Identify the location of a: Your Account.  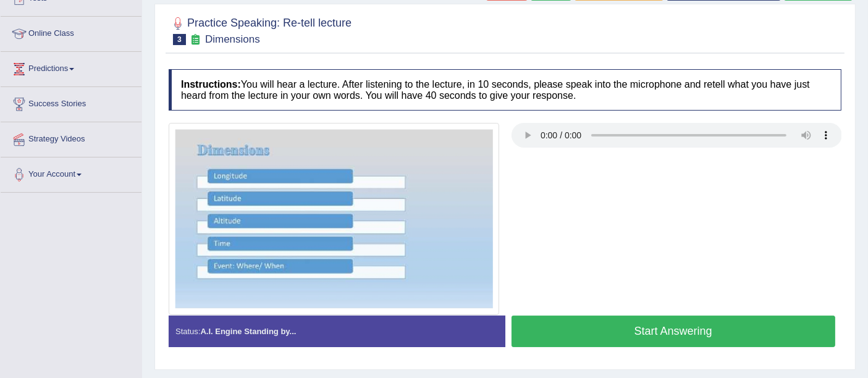
(71, 173).